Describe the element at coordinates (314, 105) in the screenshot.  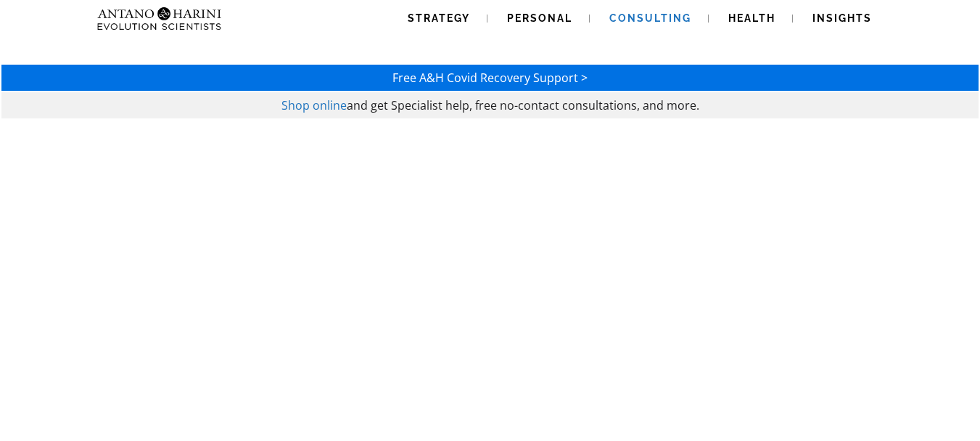
I see `a: Shop online` at that location.